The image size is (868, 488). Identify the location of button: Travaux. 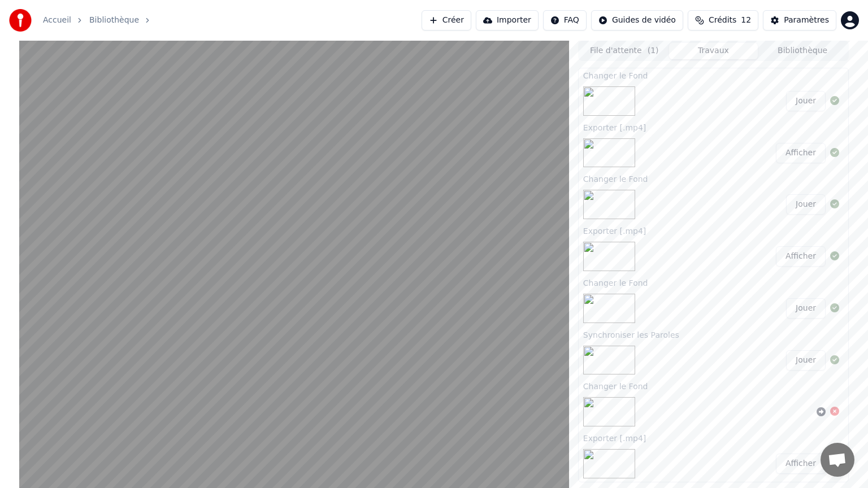
(714, 51).